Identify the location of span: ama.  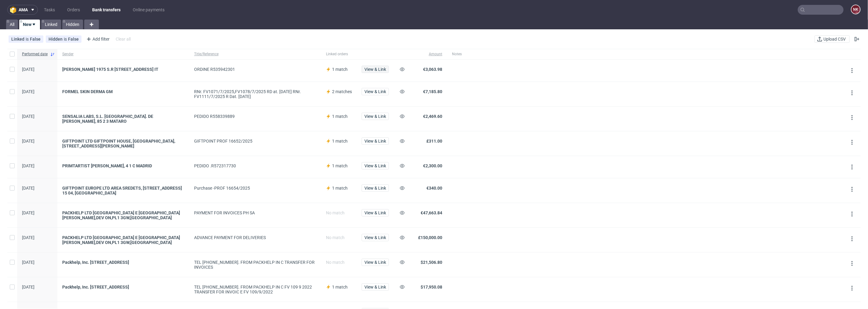
(23, 10).